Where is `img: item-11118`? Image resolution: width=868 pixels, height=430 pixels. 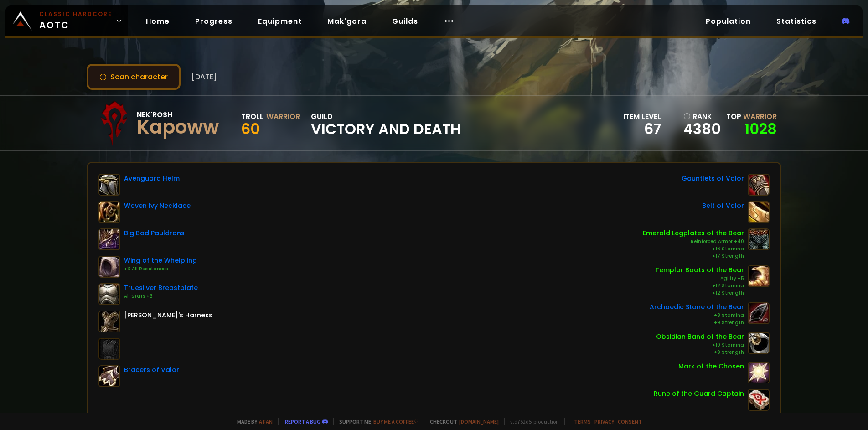
img: item-11118 is located at coordinates (758, 314).